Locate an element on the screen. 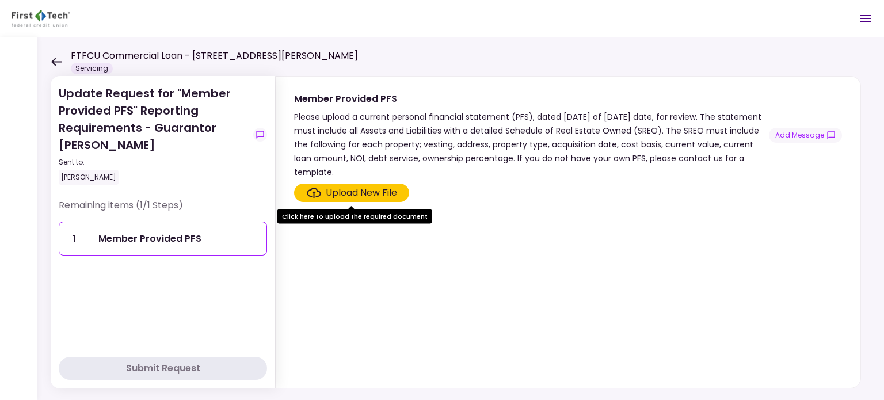  a: 1Member Provided PFS is located at coordinates (163, 238).